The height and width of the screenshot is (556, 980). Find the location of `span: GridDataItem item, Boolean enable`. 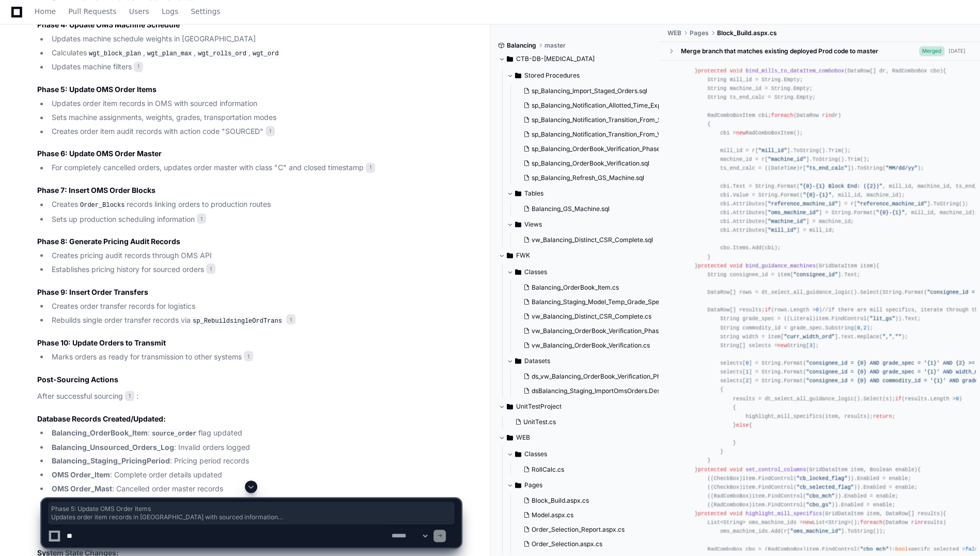

span: GridDataItem item, Boolean enable is located at coordinates (861, 469).